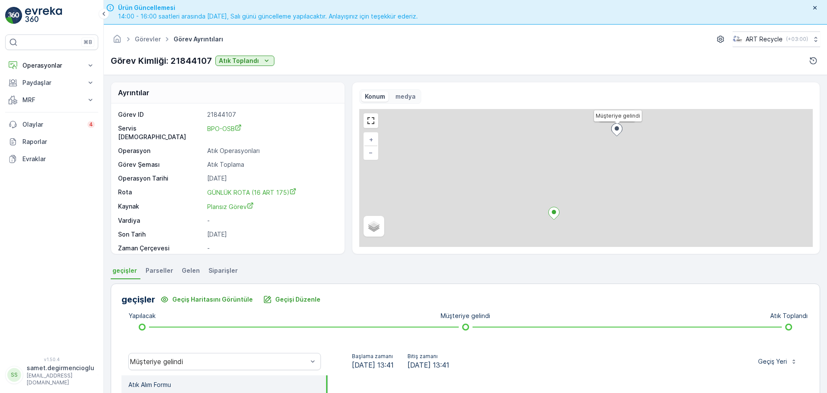 This screenshot has height=393, width=827. What do you see at coordinates (161, 61) in the screenshot?
I see `p: Görev Kimliği: 21844107` at bounding box center [161, 61].